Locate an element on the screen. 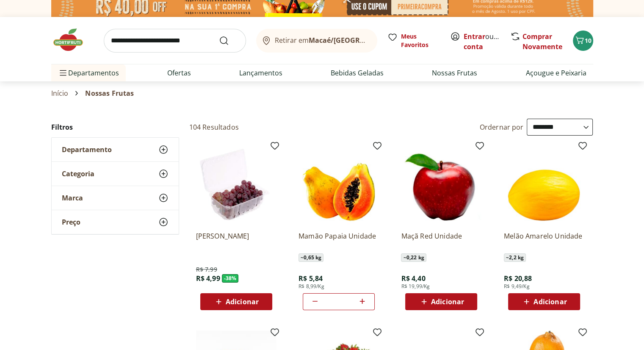 This screenshot has width=644, height=350. span: R$ 4,99 is located at coordinates (207, 278).